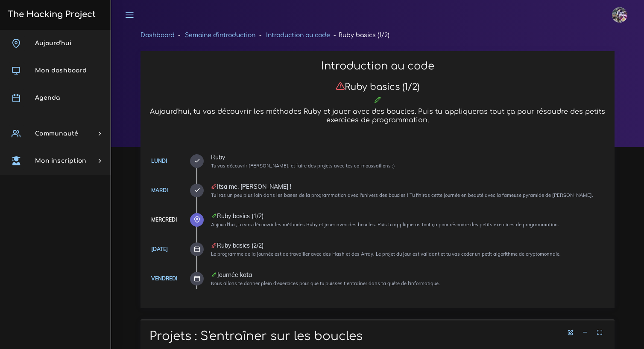  Describe the element at coordinates (159, 190) in the screenshot. I see `a: Mardi` at that location.